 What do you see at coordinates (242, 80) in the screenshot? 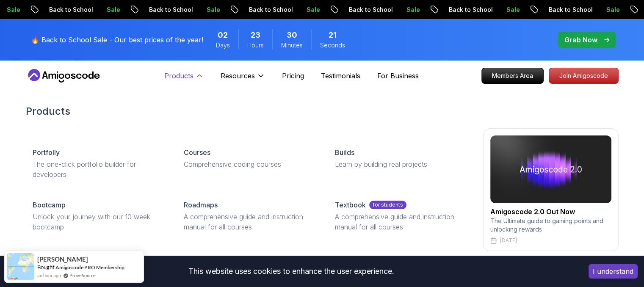
I see `button: Resources` at bounding box center [242, 80].